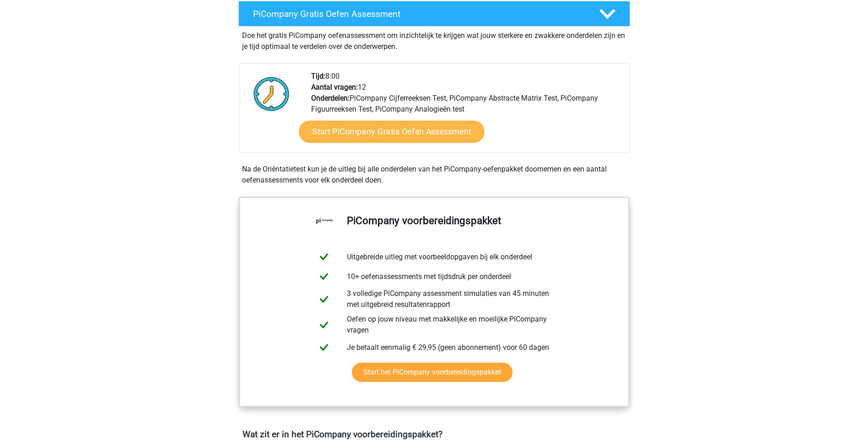 This screenshot has width=868, height=440. Describe the element at coordinates (434, 175) in the screenshot. I see `div: Na de Oriëntatietest kun je de uitleg bij alle onderdelen van het PiCompany-oefenpakket doornemen...` at that location.